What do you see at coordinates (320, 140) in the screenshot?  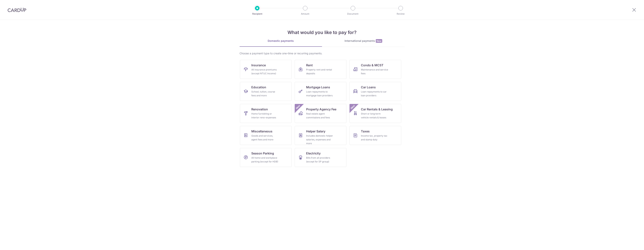 I see `div: Includes domestic helper salaries, expenses and more` at bounding box center [320, 140].